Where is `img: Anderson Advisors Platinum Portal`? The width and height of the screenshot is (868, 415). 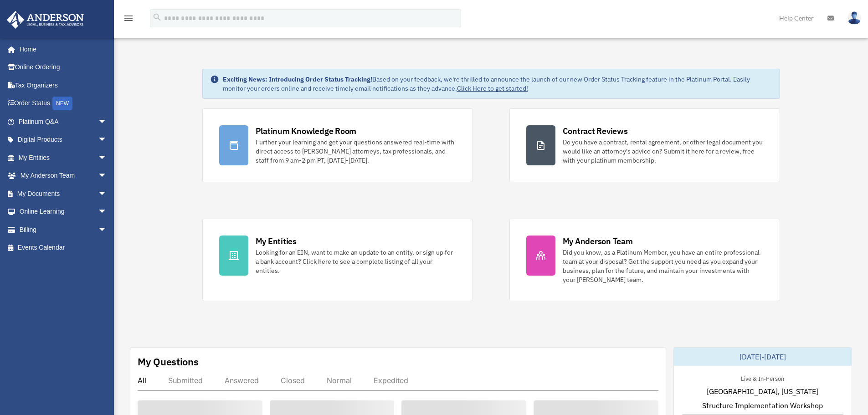
img: Anderson Advisors Platinum Portal is located at coordinates (45, 19).